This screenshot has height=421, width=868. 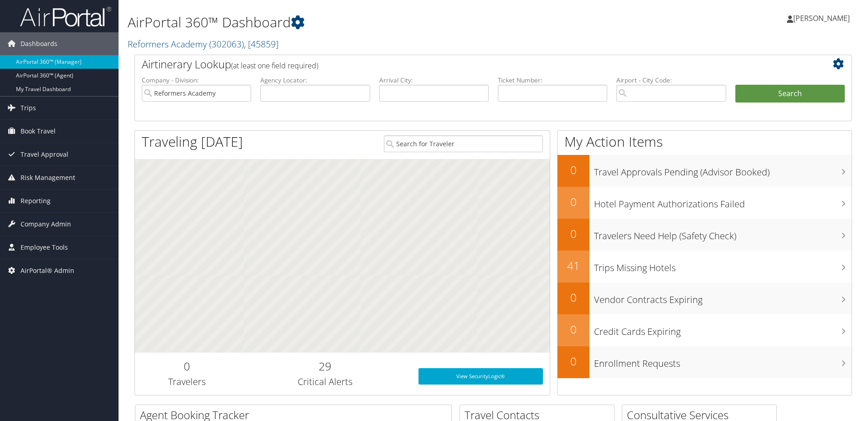 I want to click on a: 0Travelers Need Help (Safety Check), so click(x=705, y=235).